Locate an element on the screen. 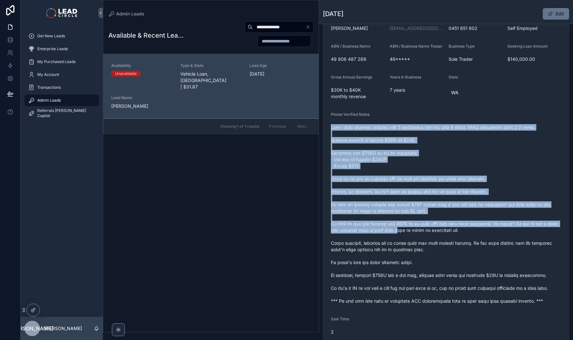  span: Self Employed is located at coordinates (534, 28).